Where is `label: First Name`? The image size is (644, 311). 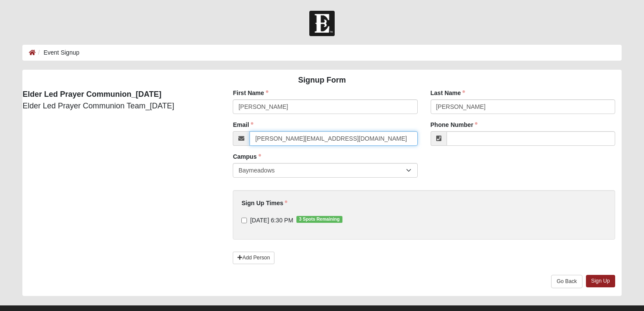
label: First Name is located at coordinates (250, 93).